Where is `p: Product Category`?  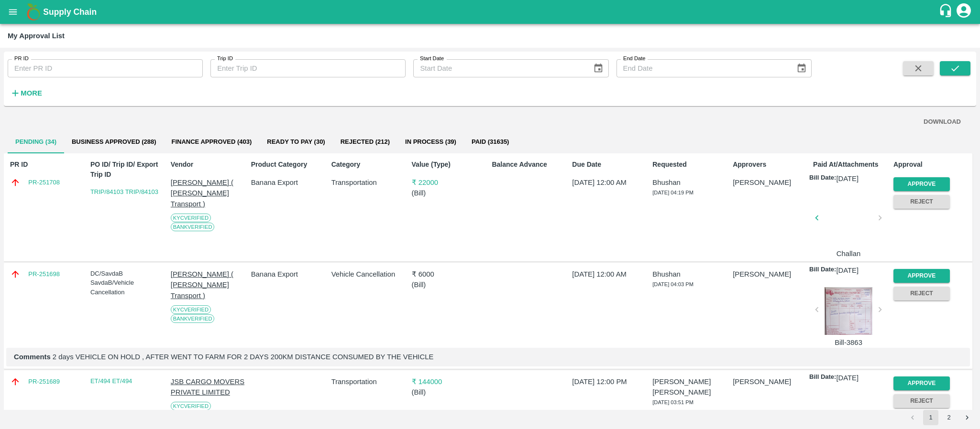
p: Product Category is located at coordinates (289, 165).